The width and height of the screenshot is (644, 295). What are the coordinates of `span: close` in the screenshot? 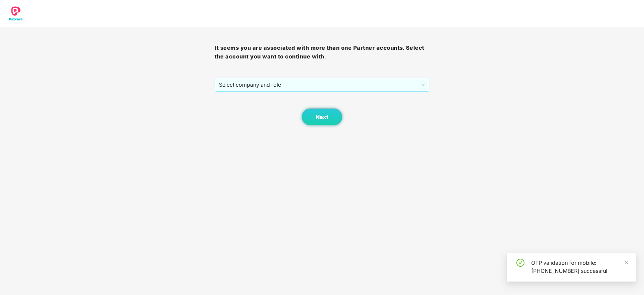 It's located at (626, 262).